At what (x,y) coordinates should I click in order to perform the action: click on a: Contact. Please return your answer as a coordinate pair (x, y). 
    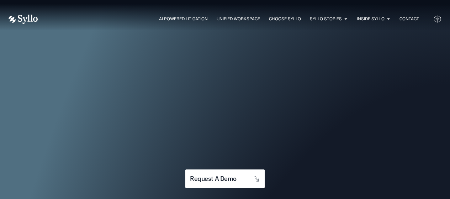
    Looking at the image, I should click on (409, 19).